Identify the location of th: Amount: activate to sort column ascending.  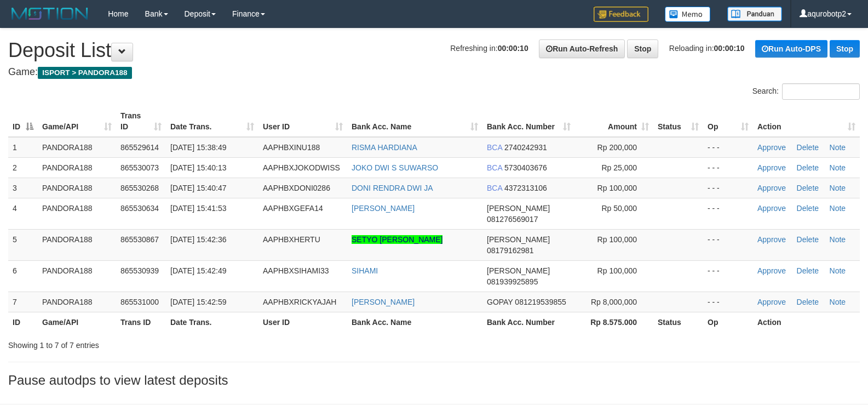
(614, 121).